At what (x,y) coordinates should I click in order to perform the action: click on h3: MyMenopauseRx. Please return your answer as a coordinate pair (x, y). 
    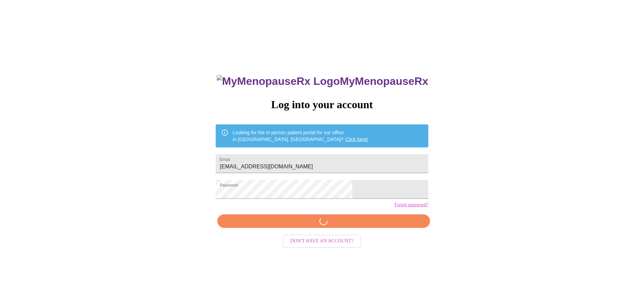
    Looking at the image, I should click on (323, 81).